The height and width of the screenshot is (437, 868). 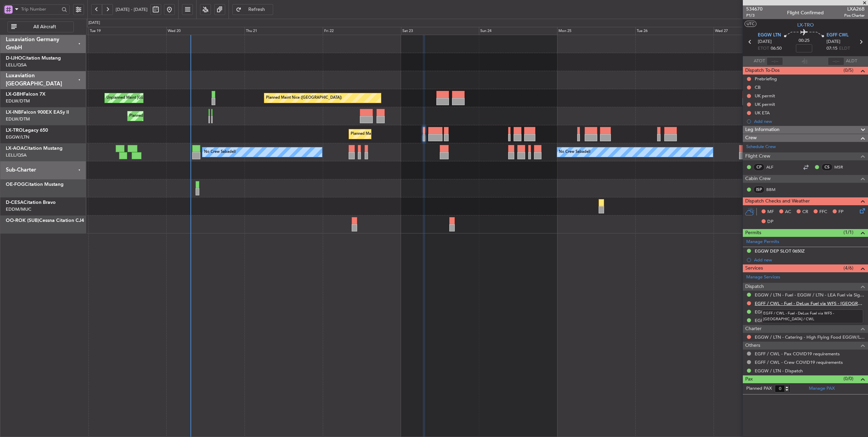 What do you see at coordinates (771, 222) in the screenshot?
I see `span: DP` at bounding box center [771, 222].